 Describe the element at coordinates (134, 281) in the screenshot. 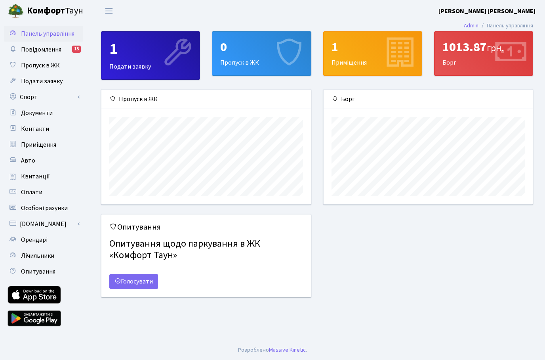

I see `a: Голосувати` at that location.